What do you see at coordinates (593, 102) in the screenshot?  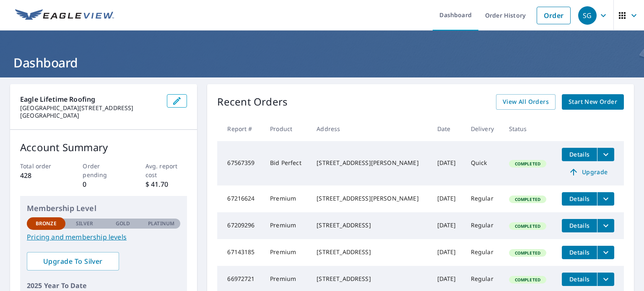 I see `a: Start New Order` at bounding box center [593, 102].